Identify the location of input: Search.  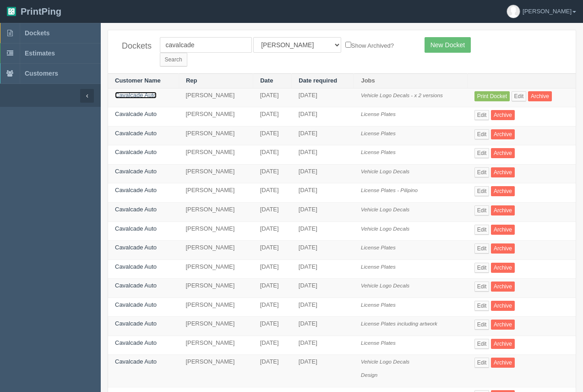
(173, 59).